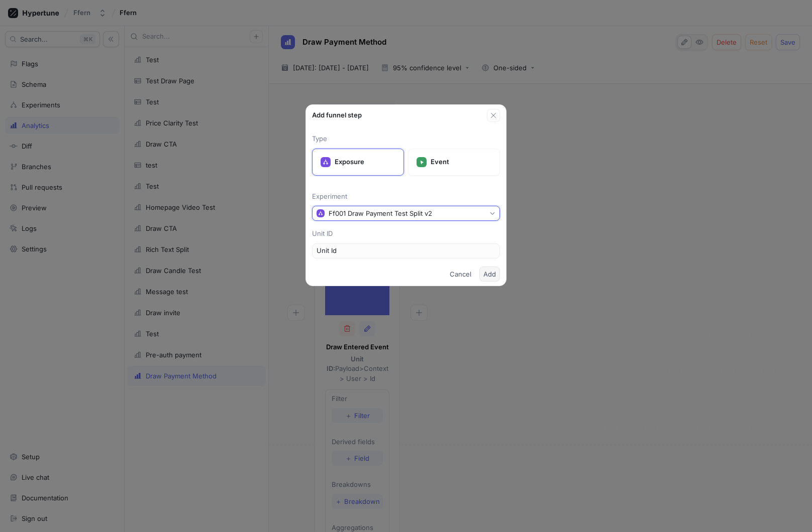 The image size is (812, 532). What do you see at coordinates (461, 162) in the screenshot?
I see `p: Event` at bounding box center [461, 162].